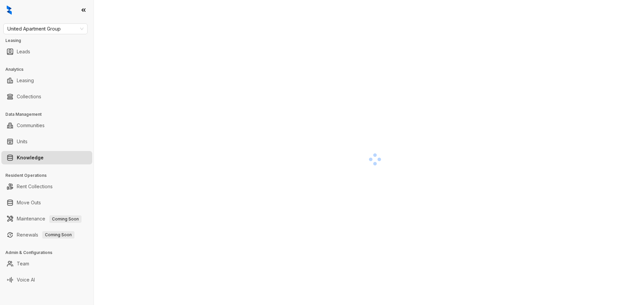 Image resolution: width=644 pixels, height=305 pixels. I want to click on a: Rent Collections, so click(35, 187).